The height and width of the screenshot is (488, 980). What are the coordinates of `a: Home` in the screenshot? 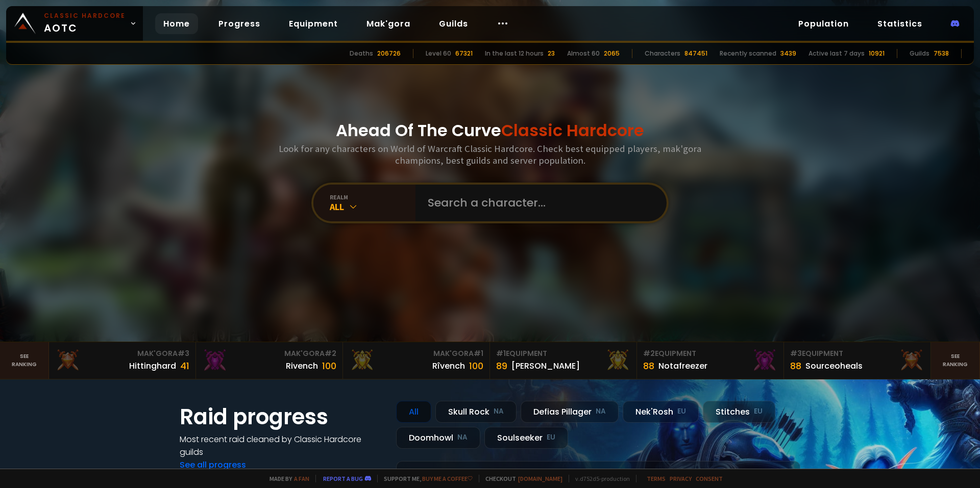 It's located at (177, 23).